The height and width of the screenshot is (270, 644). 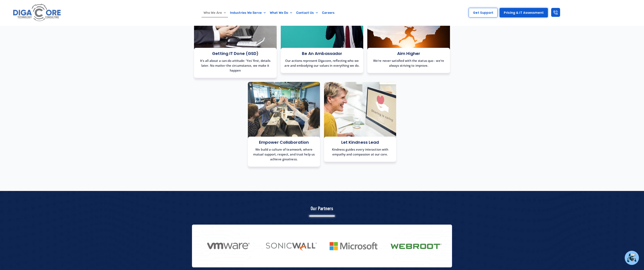 I want to click on span: Our Partners, so click(x=322, y=209).